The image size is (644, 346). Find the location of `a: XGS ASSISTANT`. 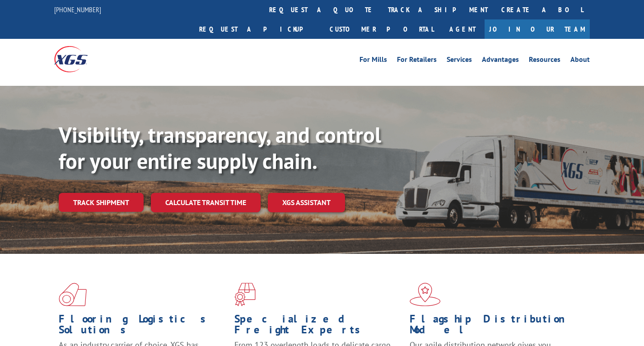

a: XGS ASSISTANT is located at coordinates (306, 202).